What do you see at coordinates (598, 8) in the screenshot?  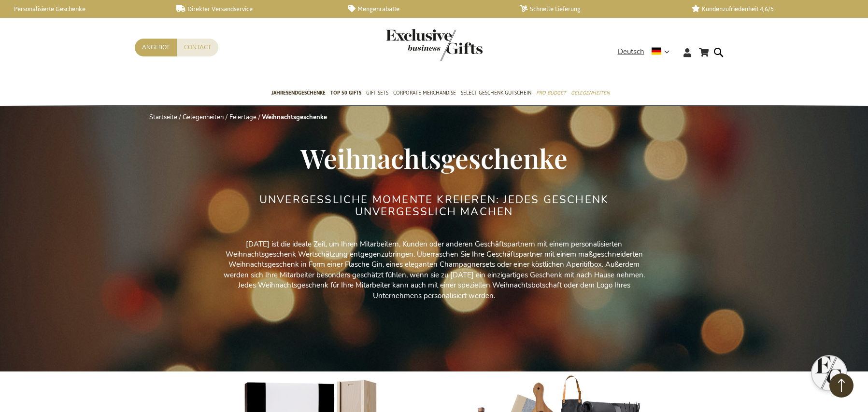 I see `a: Schnelle Lieferung` at bounding box center [598, 8].